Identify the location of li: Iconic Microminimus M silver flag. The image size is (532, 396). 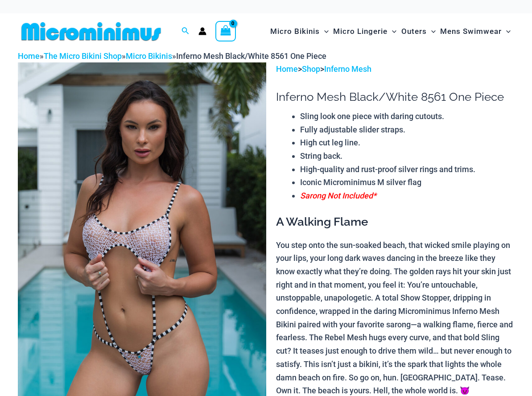
(408, 183).